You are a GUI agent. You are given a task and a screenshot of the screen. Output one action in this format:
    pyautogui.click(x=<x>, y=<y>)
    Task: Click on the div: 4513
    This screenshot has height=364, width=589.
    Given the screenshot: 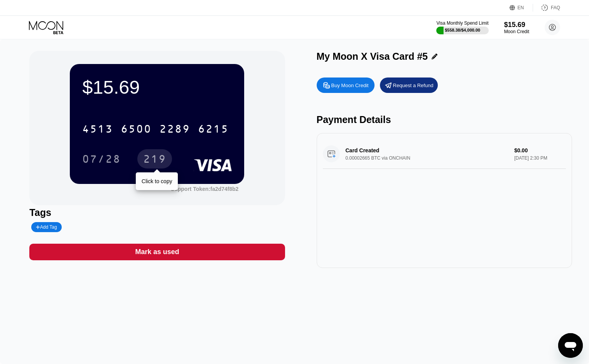 What is the action you would take?
    pyautogui.click(x=97, y=130)
    